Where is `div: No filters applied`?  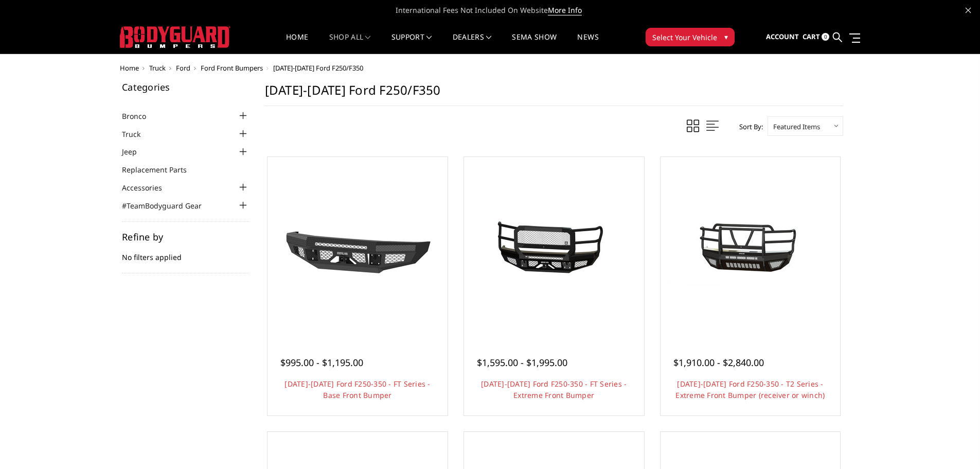
div: No filters applied is located at coordinates (186, 253).